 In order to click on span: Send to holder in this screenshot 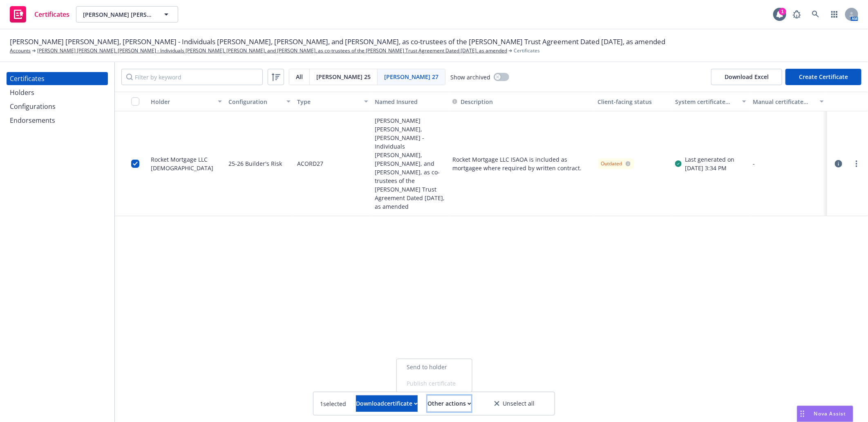, I will do `click(434, 367)`.